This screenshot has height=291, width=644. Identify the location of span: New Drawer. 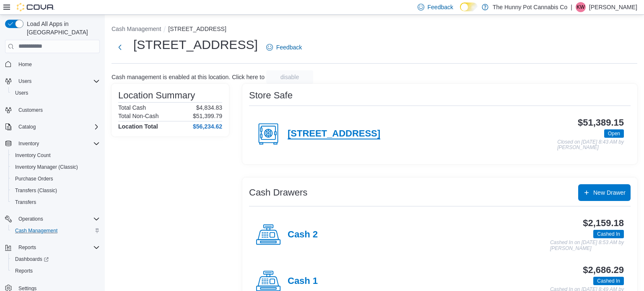
(609, 193).